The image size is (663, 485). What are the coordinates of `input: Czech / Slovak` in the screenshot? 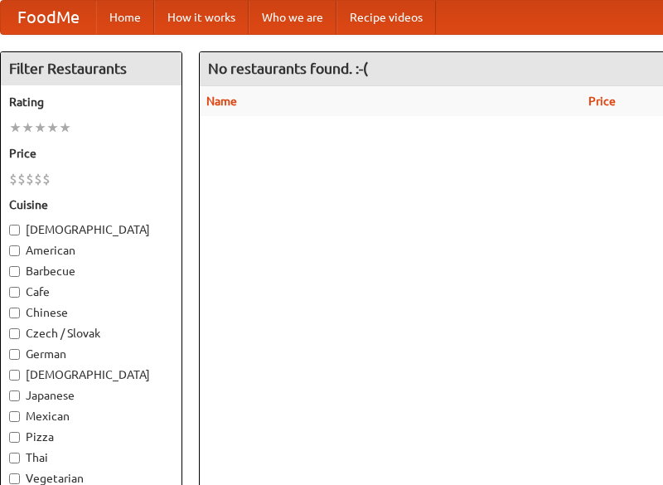 It's located at (14, 333).